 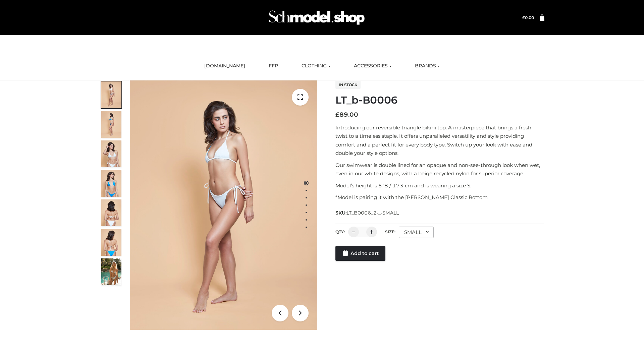 I want to click on bdi: 0.00, so click(x=528, y=17).